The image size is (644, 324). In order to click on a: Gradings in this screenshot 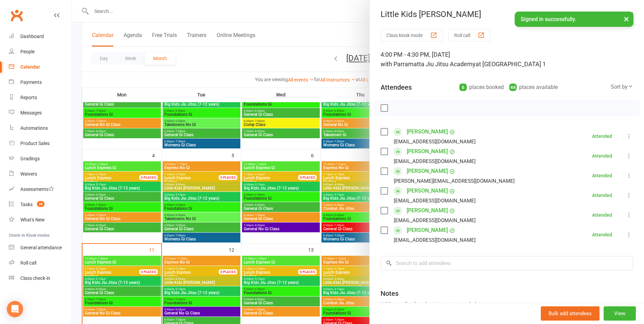, I will do `click(40, 159)`.